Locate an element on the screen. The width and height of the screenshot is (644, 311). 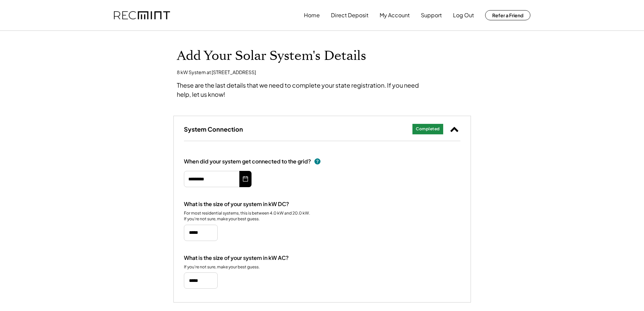
button: Refer a Friend is located at coordinates (508, 15).